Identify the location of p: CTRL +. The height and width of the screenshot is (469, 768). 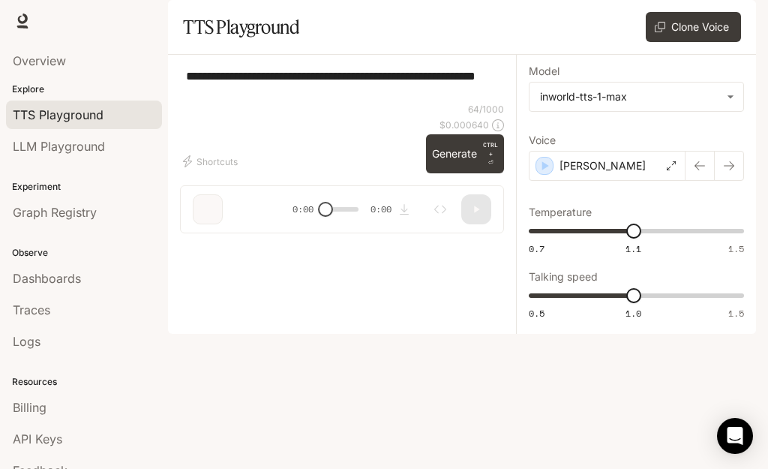
(491, 149).